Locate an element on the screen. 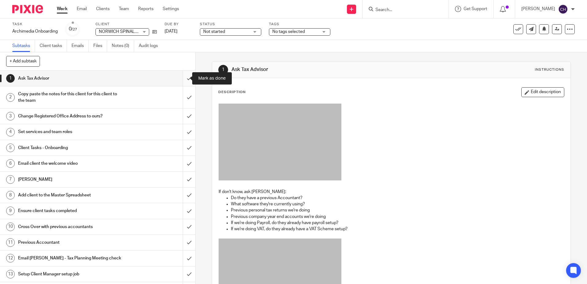 The width and height of the screenshot is (587, 284). h1: Previous Accountant is located at coordinates (71, 242).